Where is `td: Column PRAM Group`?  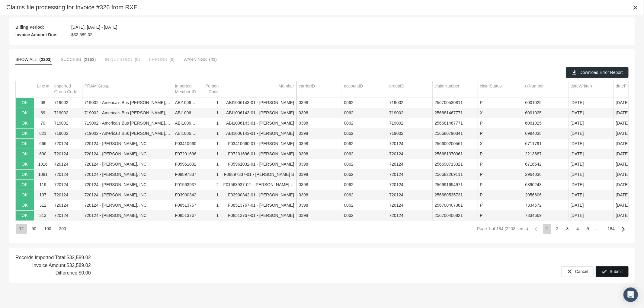 td: Column PRAM Group is located at coordinates (127, 89).